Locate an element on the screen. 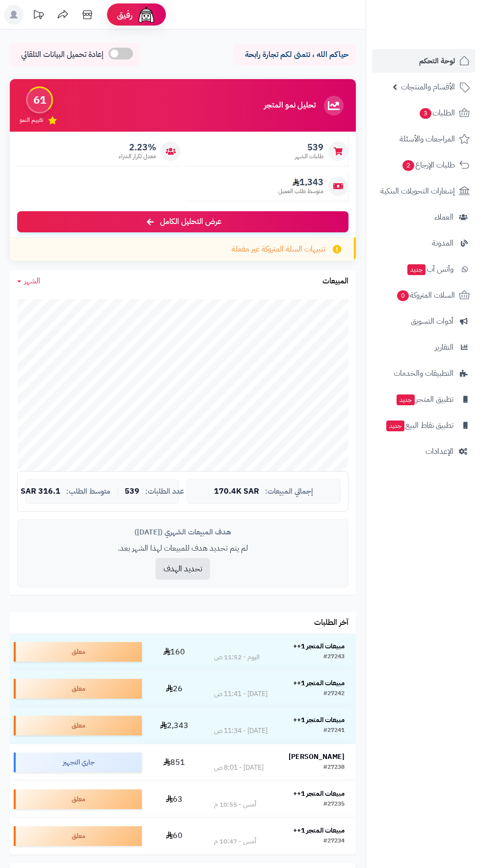 The height and width of the screenshot is (868, 481). span: التقارير is located at coordinates (444, 347).